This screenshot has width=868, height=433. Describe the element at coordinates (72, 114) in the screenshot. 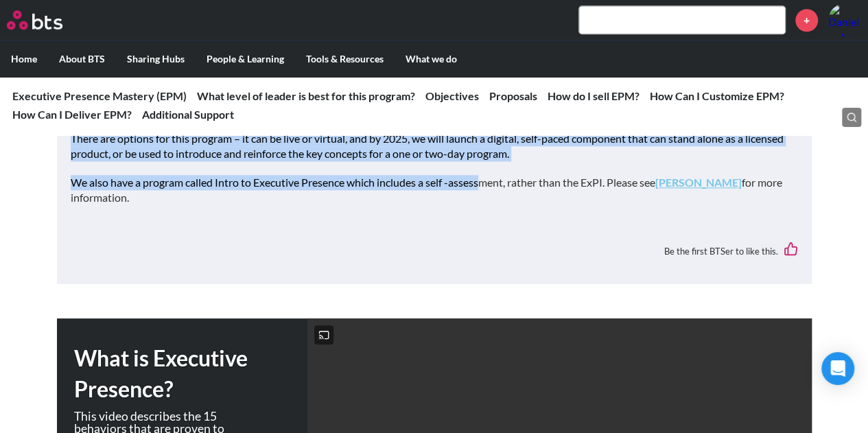

I see `a: How Can I Deliver EPM?` at that location.